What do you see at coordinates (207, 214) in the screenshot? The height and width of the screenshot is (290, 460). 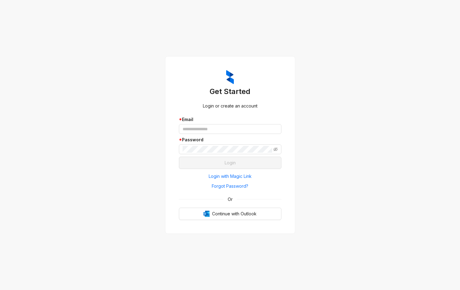 I see `img: Outlook` at bounding box center [207, 214].